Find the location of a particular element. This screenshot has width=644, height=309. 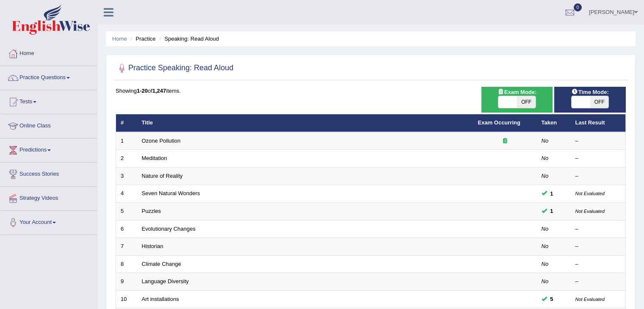

a: Success Stories is located at coordinates (48, 173).